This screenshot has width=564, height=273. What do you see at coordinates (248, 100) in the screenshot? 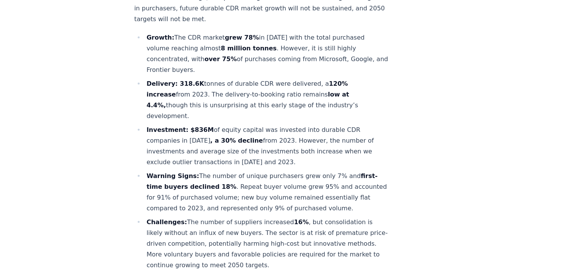
I see `strong: low at 4.4%,` at bounding box center [248, 100].